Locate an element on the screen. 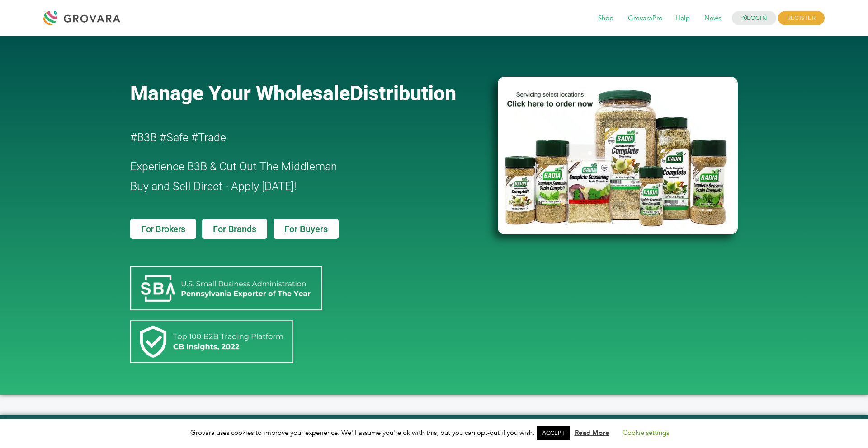  span: Help is located at coordinates (683, 19).